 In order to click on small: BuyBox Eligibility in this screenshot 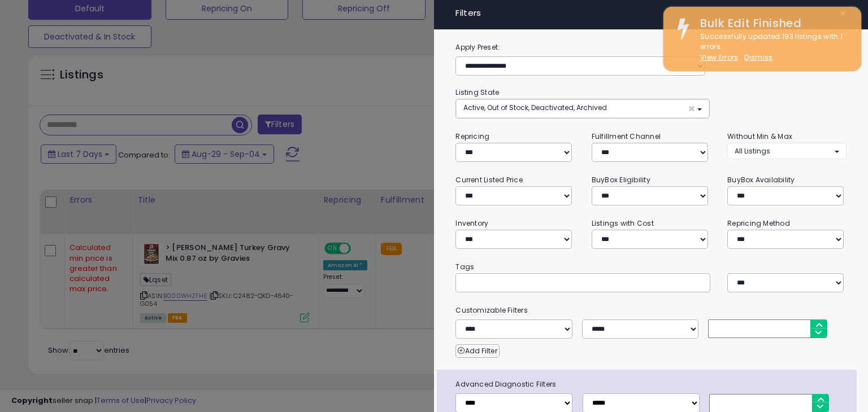, I will do `click(621, 180)`.